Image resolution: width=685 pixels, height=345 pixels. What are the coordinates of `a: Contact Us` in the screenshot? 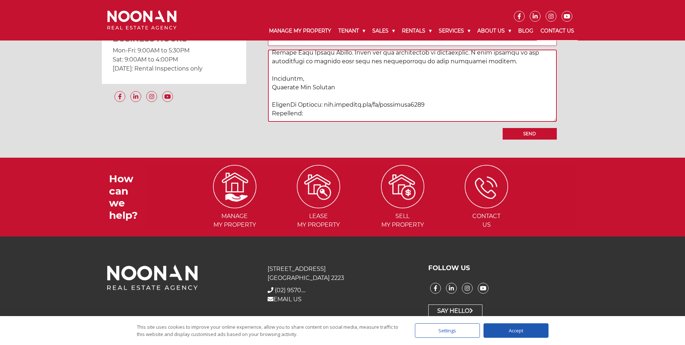 It's located at (557, 31).